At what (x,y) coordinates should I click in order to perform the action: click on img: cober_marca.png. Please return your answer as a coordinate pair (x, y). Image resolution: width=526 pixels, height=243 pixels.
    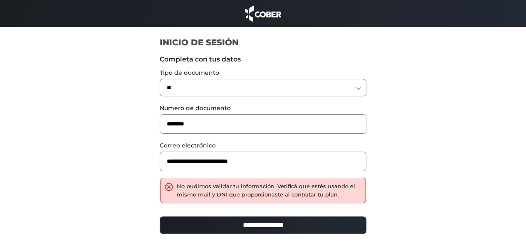
    Looking at the image, I should click on (263, 13).